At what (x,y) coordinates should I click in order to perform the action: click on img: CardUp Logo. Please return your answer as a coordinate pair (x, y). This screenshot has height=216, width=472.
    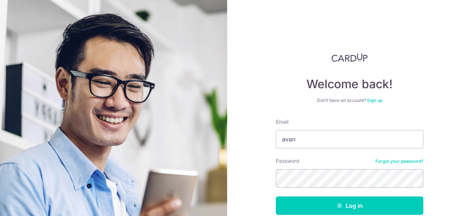
    Looking at the image, I should click on (349, 57).